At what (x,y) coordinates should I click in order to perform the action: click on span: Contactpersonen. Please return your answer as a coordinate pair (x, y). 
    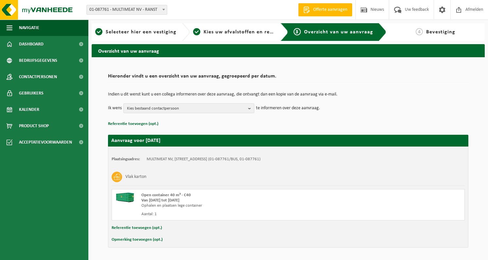
    Looking at the image, I should click on (38, 77).